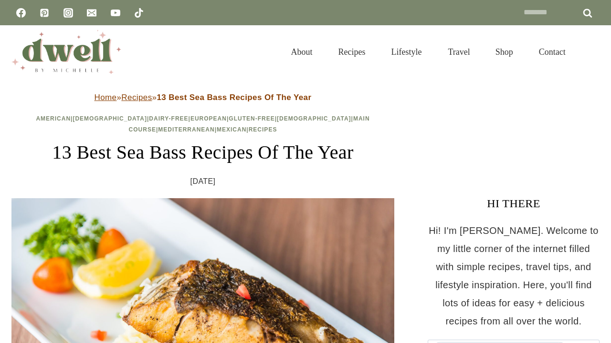 Image resolution: width=611 pixels, height=343 pixels. I want to click on a: Email, so click(92, 13).